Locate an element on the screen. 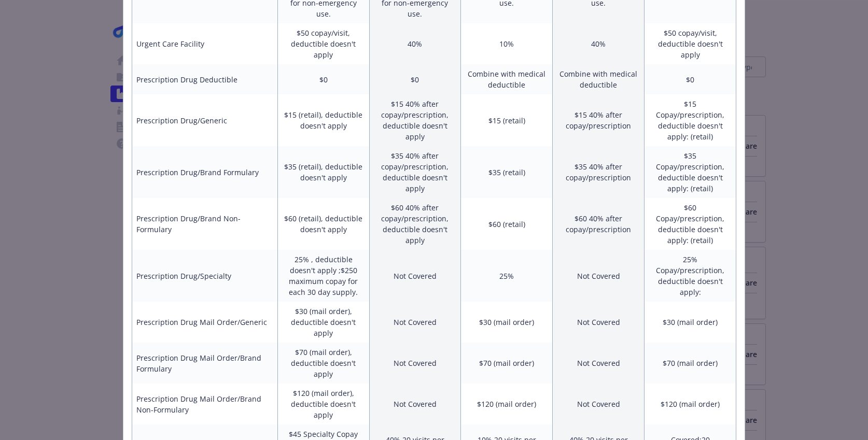  td: $15 40% after copay/prescription, deductible doesn't apply is located at coordinates (415, 120).